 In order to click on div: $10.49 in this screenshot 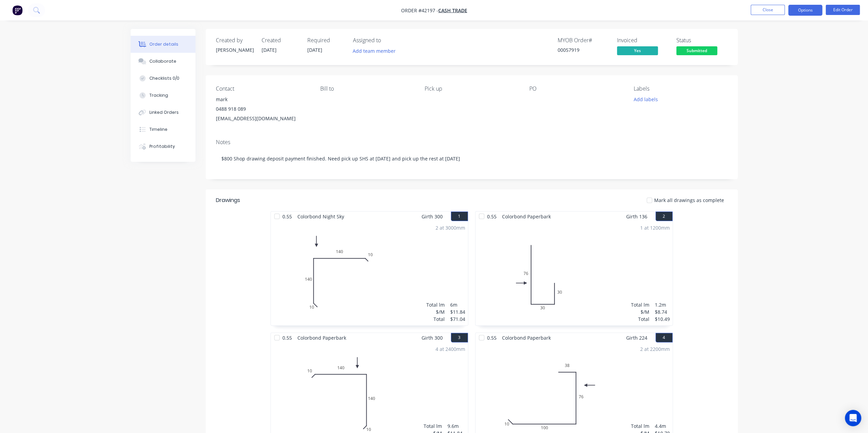, I will do `click(662, 319)`.